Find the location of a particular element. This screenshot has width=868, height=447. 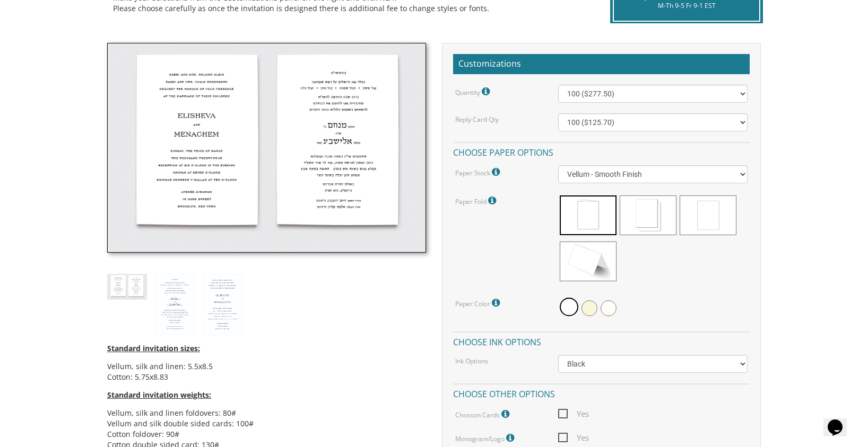

label: Paper Fold is located at coordinates (477, 201).